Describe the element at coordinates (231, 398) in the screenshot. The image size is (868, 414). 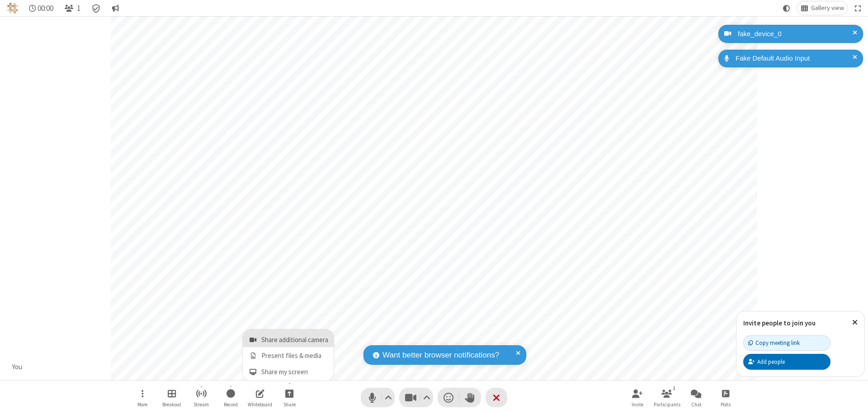
I see `button: Start recording` at that location.